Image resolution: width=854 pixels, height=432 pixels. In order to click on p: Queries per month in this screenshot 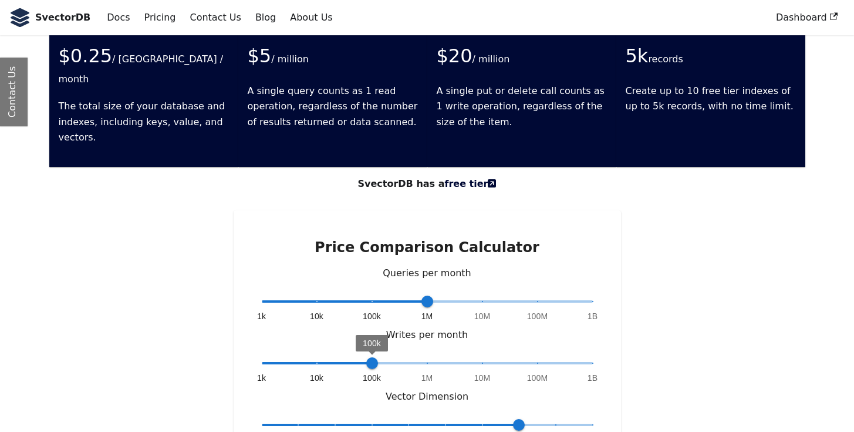, I will do `click(428, 273)`.